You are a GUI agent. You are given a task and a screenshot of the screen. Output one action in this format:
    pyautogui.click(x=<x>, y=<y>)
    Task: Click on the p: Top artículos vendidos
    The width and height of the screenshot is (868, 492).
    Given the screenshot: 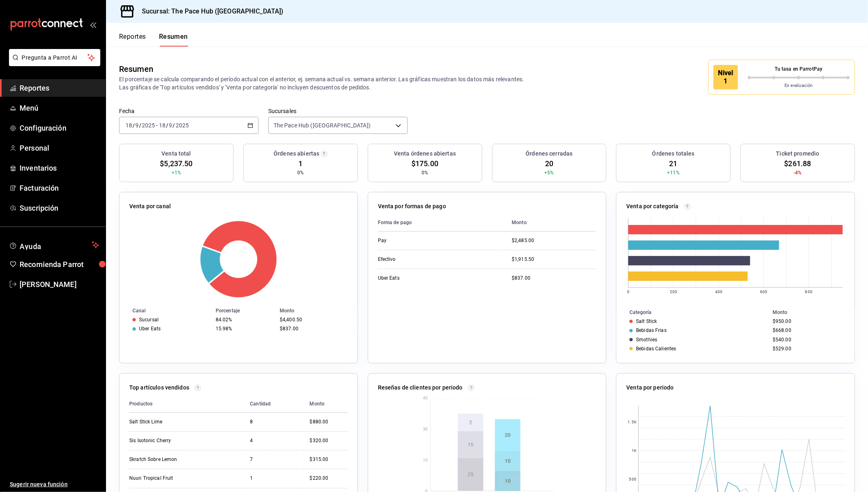 What is the action you would take?
    pyautogui.click(x=159, y=387)
    